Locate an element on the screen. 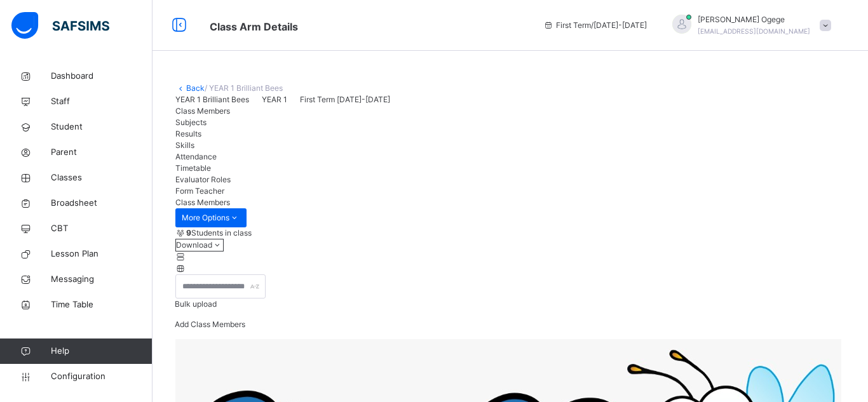  span: Class Arm Details is located at coordinates (253, 27).